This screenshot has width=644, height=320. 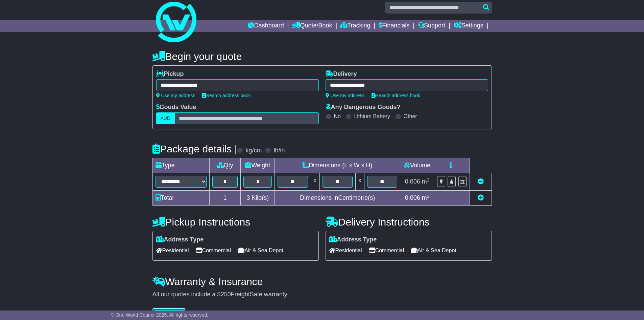 I want to click on td: Dimensions in Centimetre(s), so click(x=337, y=198).